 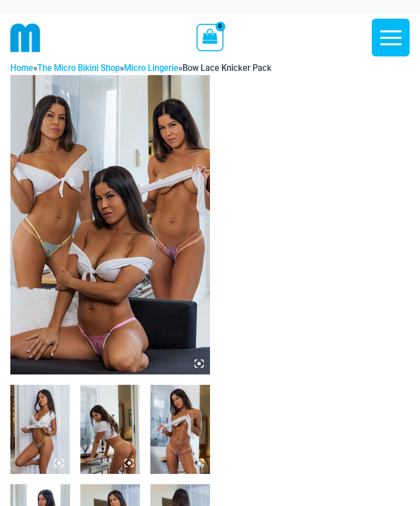 What do you see at coordinates (78, 68) in the screenshot?
I see `a: The Micro Bikini Shop` at bounding box center [78, 68].